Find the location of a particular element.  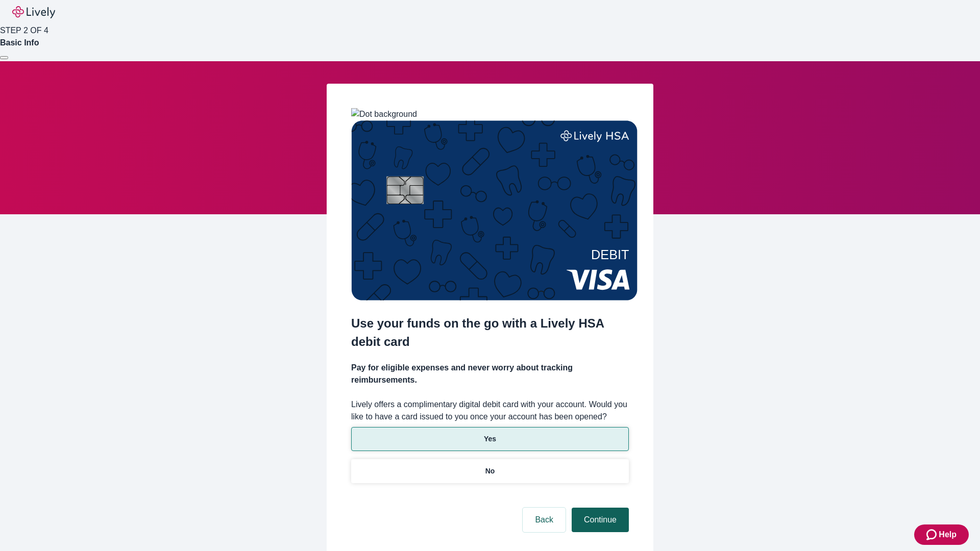

svg: Zendesk support icon is located at coordinates (932, 535).